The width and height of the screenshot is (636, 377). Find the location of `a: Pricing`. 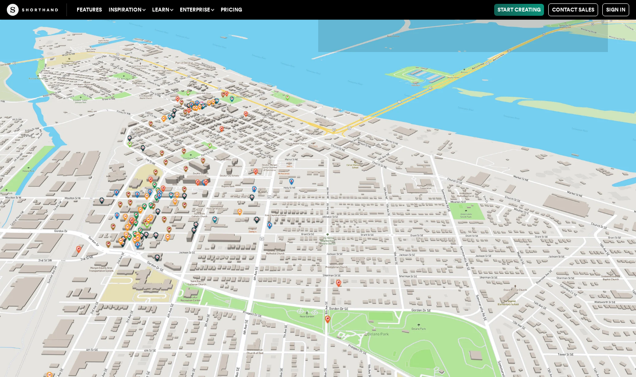

a: Pricing is located at coordinates (231, 10).